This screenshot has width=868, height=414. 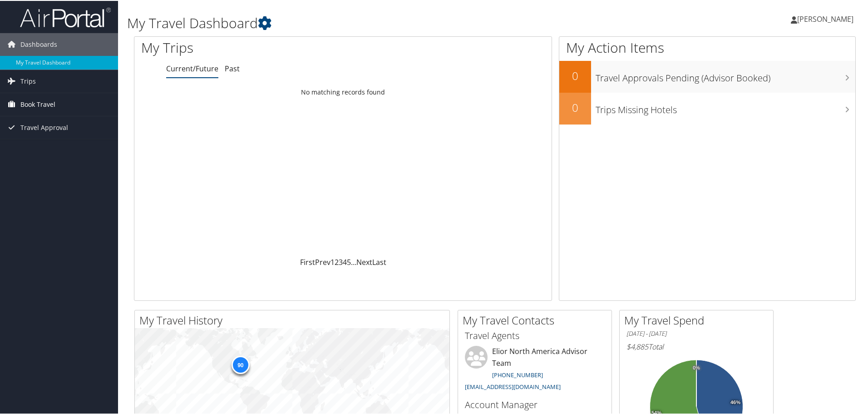 I want to click on h3: Trips Missing Hotels, so click(x=725, y=107).